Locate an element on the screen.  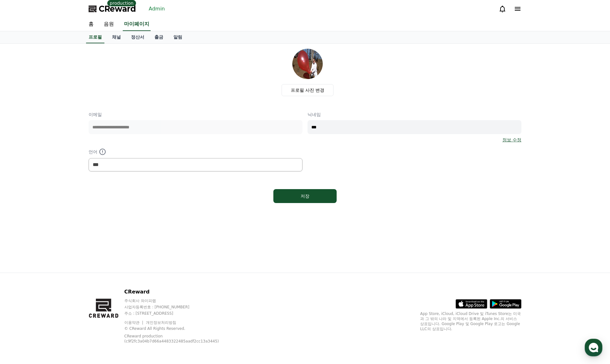
p: 이메일 is located at coordinates (196, 114).